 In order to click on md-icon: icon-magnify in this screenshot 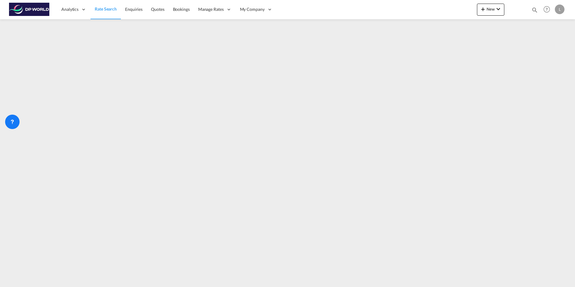, I will do `click(535, 10)`.